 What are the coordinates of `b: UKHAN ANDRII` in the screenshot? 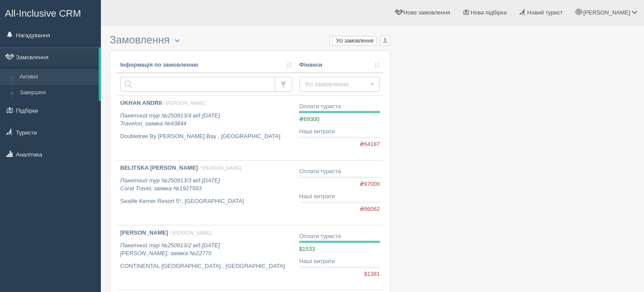 It's located at (140, 103).